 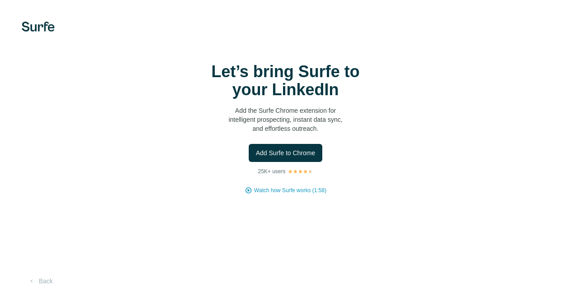 What do you see at coordinates (290, 190) in the screenshot?
I see `span: Watch how Surfe works (1:58)` at bounding box center [290, 190].